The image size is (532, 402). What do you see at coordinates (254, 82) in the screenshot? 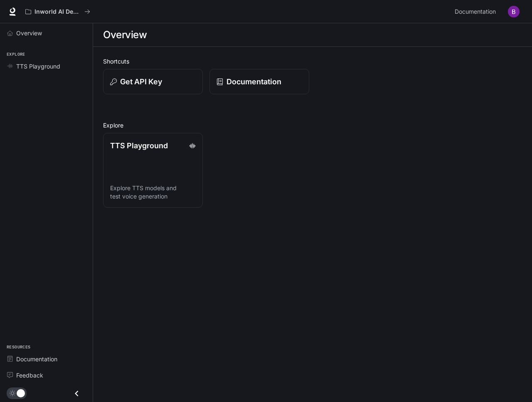
I see `p: Documentation` at bounding box center [254, 82].